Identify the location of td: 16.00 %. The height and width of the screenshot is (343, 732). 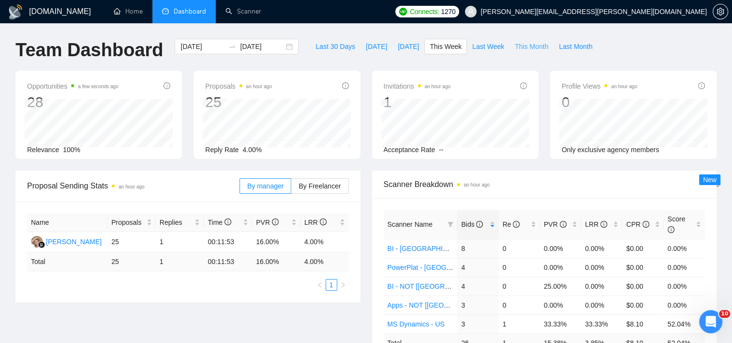
(276, 261).